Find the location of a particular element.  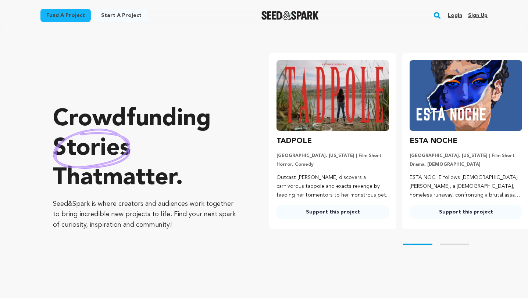

img: Seed&Spark Logo Dark Mode is located at coordinates (290, 15).